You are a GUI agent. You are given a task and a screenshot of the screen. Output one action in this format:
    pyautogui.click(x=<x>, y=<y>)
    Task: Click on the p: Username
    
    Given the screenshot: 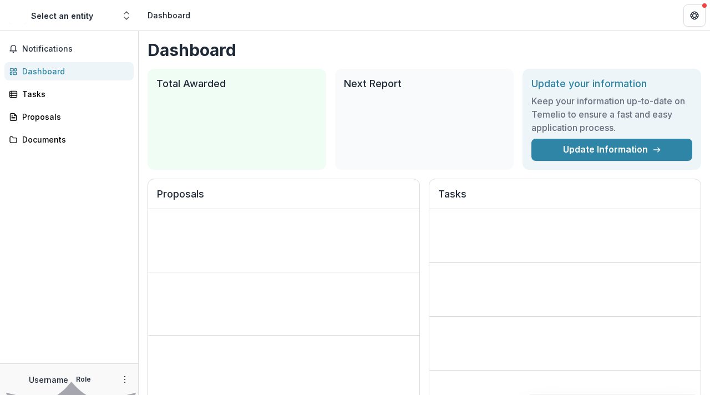 What is the action you would take?
    pyautogui.click(x=48, y=379)
    